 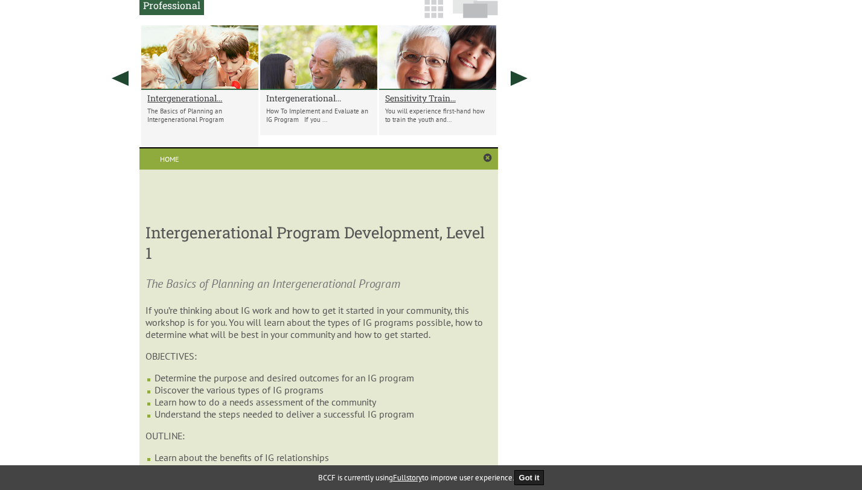 What do you see at coordinates (488, 158) in the screenshot?
I see `a: Close` at bounding box center [488, 158].